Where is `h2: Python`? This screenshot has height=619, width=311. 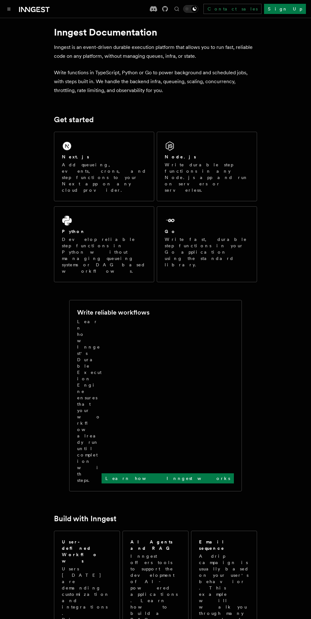
h2: Python is located at coordinates (74, 231).